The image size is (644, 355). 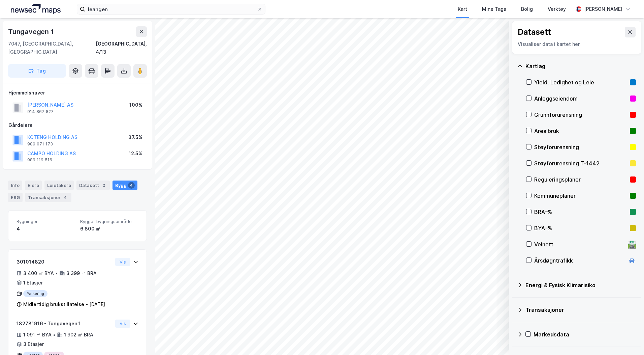 What do you see at coordinates (77, 125) in the screenshot?
I see `div: Gårdeiere` at bounding box center [77, 125].